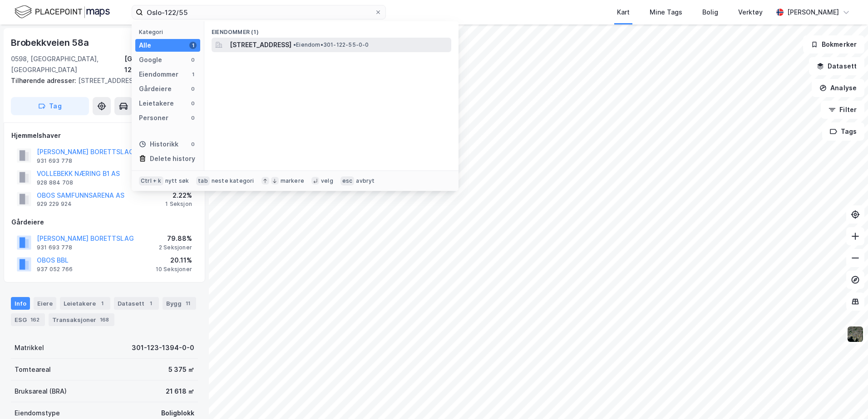  Describe the element at coordinates (37, 413) in the screenshot. I see `div: Eiendomstype` at that location.